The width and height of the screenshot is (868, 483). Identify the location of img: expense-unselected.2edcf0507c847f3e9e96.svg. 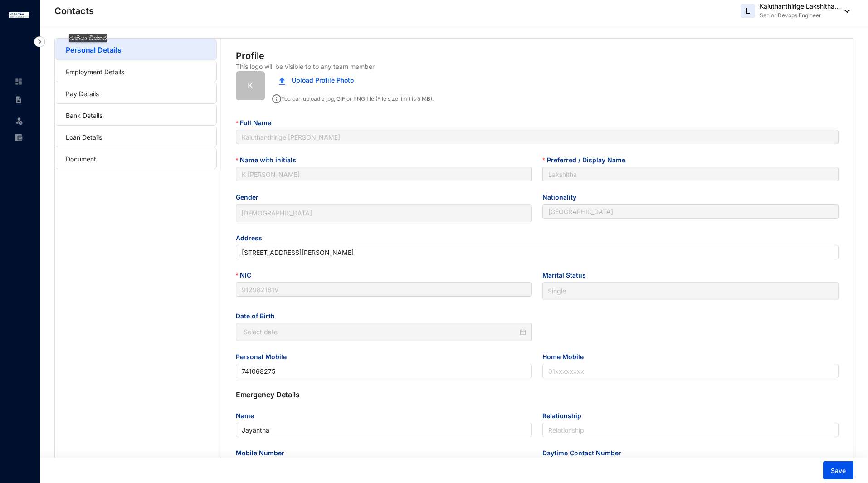
(19, 138).